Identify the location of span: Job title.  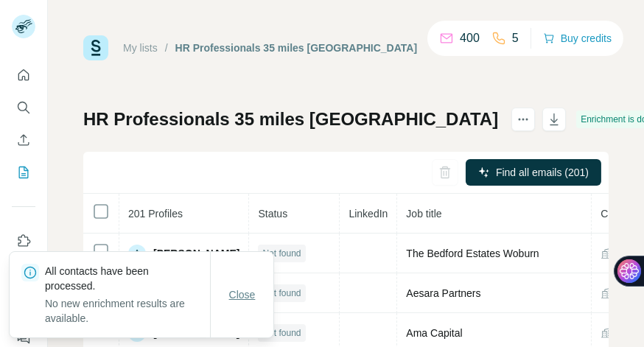
(423, 213).